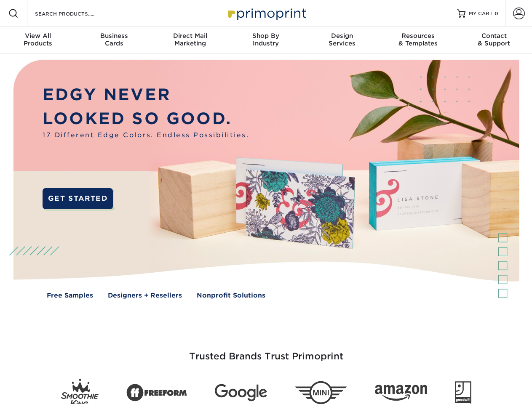  What do you see at coordinates (342, 39) in the screenshot?
I see `div: Services` at bounding box center [342, 39].